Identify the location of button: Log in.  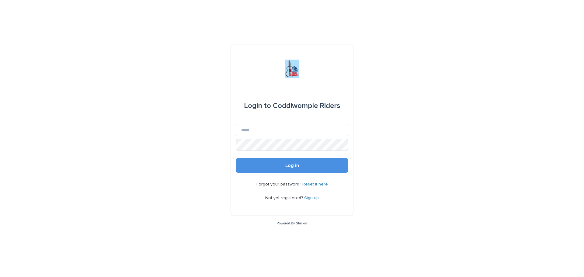
(292, 166).